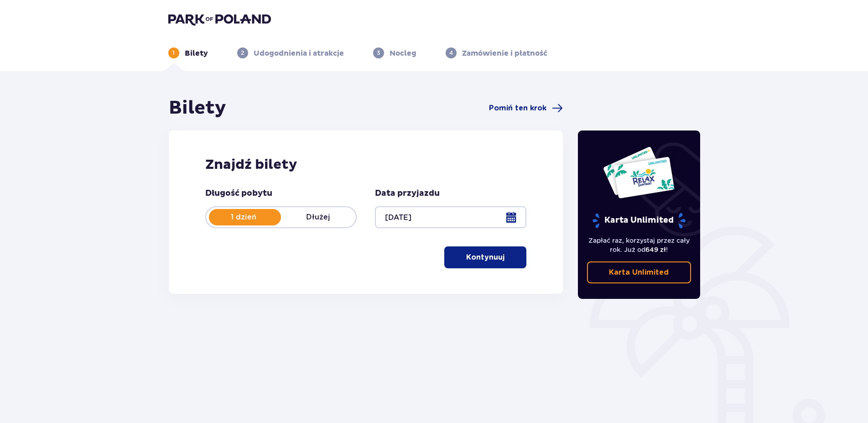 The image size is (868, 423). What do you see at coordinates (239, 194) in the screenshot?
I see `p: Długość pobytu` at bounding box center [239, 194].